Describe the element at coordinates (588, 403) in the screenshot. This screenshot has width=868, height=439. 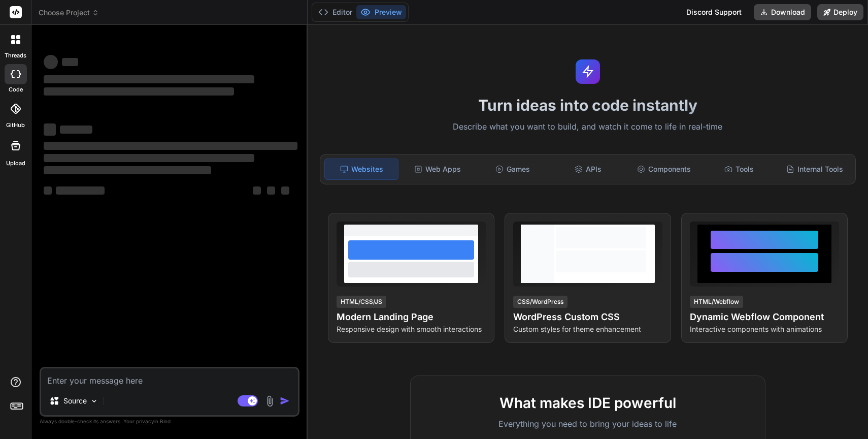
I see `h2: What makes IDE powerful` at that location.